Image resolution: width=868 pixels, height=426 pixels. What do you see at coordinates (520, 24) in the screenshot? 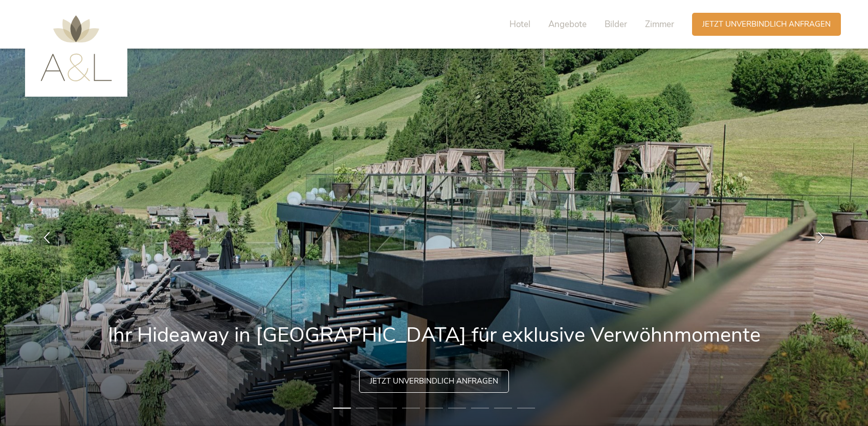
I see `span: Hotel` at bounding box center [520, 24].